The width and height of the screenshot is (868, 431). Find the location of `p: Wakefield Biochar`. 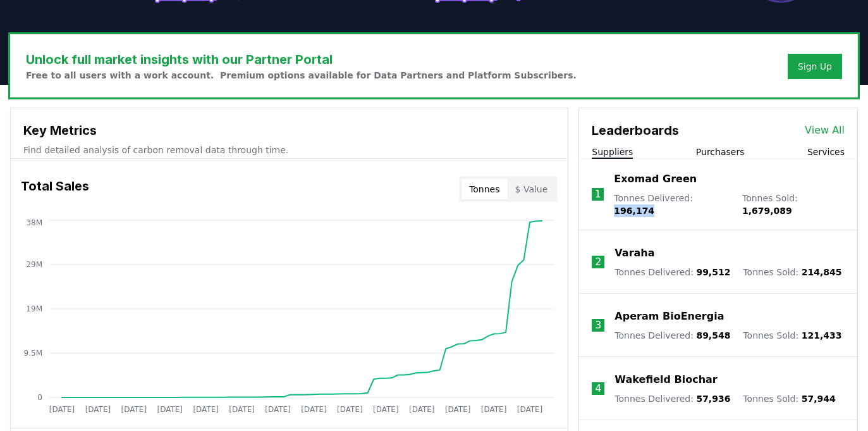

p: Wakefield Biochar is located at coordinates (665, 380).